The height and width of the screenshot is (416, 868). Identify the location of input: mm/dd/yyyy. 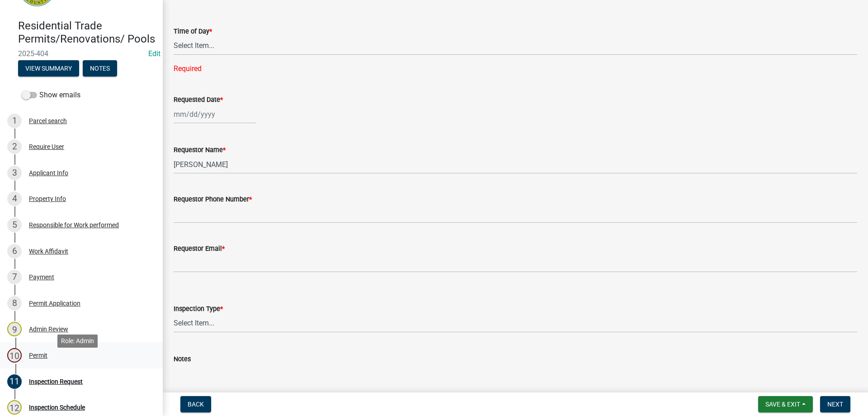
(214, 114).